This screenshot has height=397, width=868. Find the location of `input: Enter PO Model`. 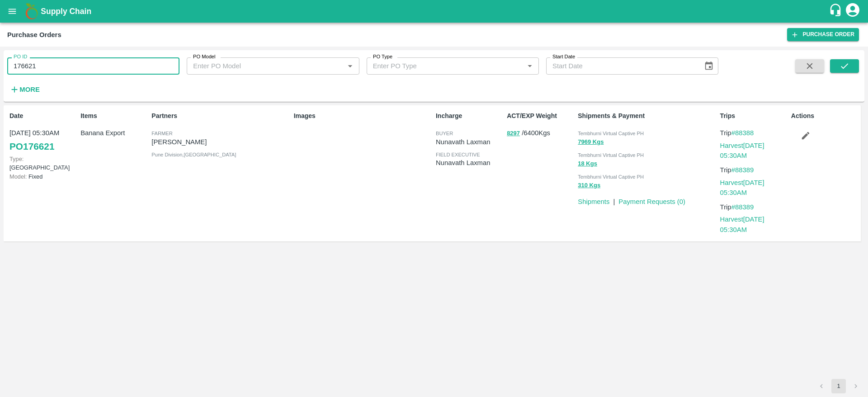

input: Enter PO Model is located at coordinates (259, 66).